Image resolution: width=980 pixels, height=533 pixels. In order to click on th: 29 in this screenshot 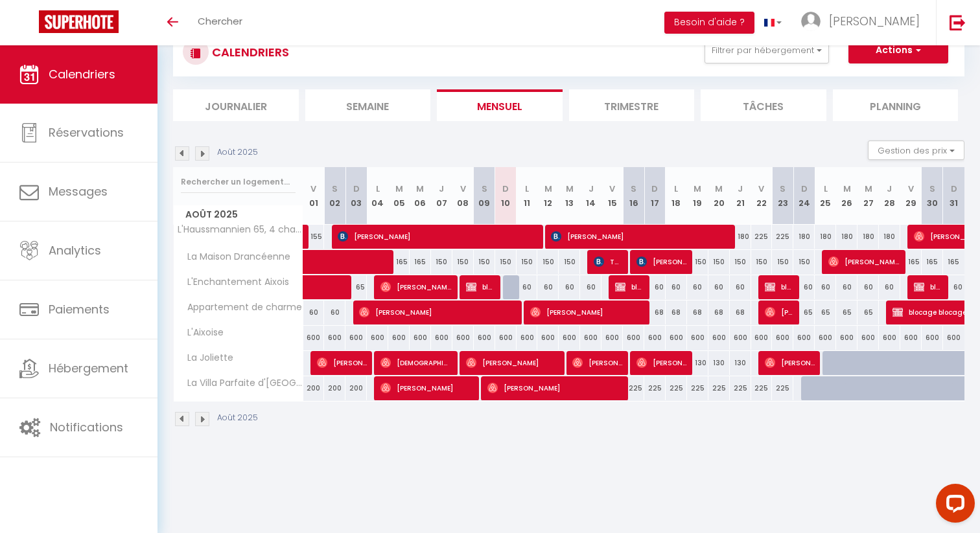, I will do `click(910, 196)`.